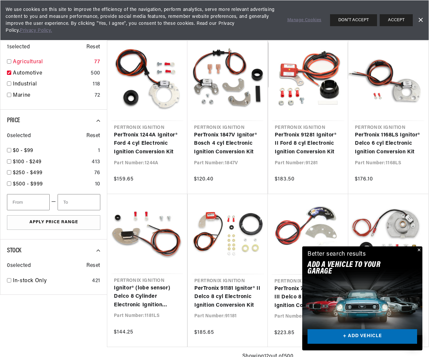 The width and height of the screenshot is (429, 357). What do you see at coordinates (308, 144) in the screenshot?
I see `a: PerTronix 91281 Ignitor® II Ford 8 cyl Electronic Ignition Conversion Kit` at bounding box center [308, 144].